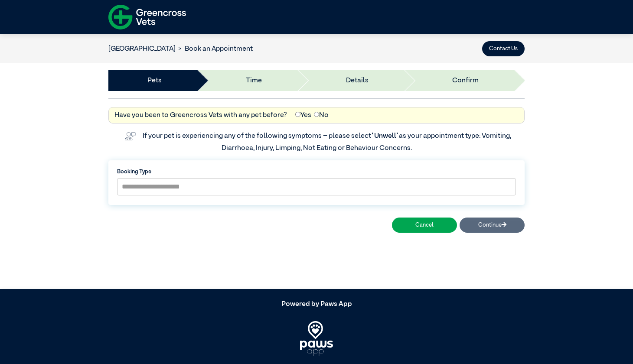  What do you see at coordinates (180, 49) in the screenshot?
I see `nav: breadcrumb` at bounding box center [180, 49].